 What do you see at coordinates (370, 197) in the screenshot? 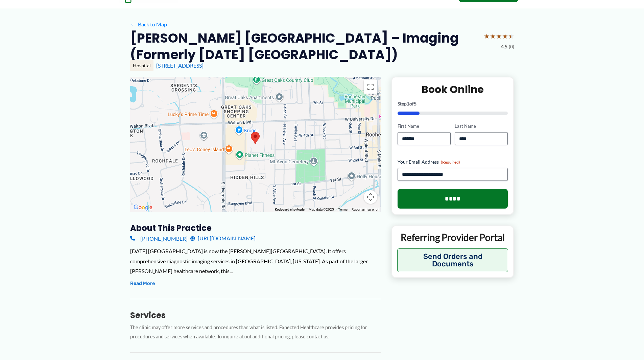
I see `button: Map camera controls` at bounding box center [370, 197].